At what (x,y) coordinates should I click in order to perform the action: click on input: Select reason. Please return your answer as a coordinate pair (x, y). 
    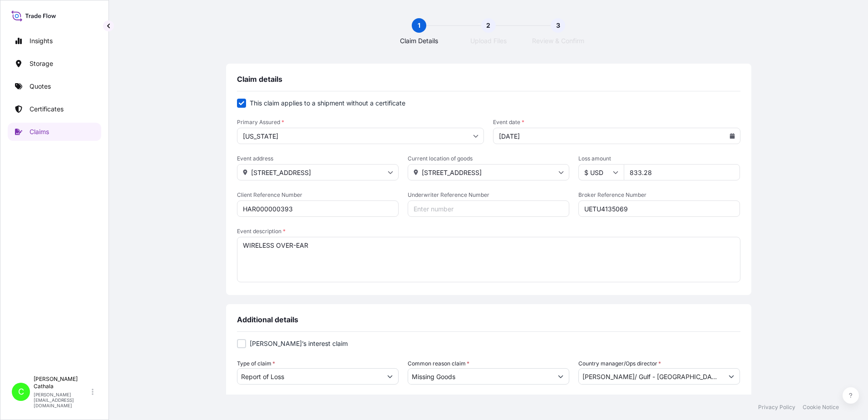
    Looking at the image, I should click on (480, 376).